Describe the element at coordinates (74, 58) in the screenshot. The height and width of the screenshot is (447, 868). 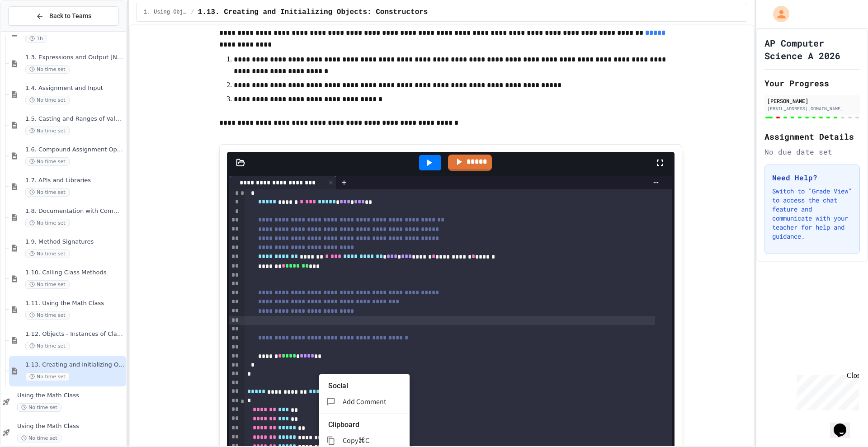
I see `span: 1.3. Expressions and Output [New]` at that location.